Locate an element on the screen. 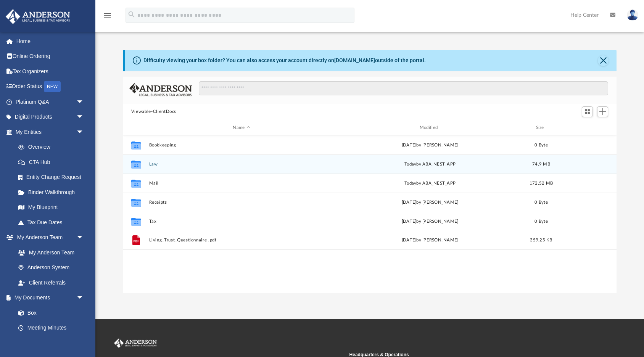 This screenshot has height=357, width=644. i: search is located at coordinates (132, 15).